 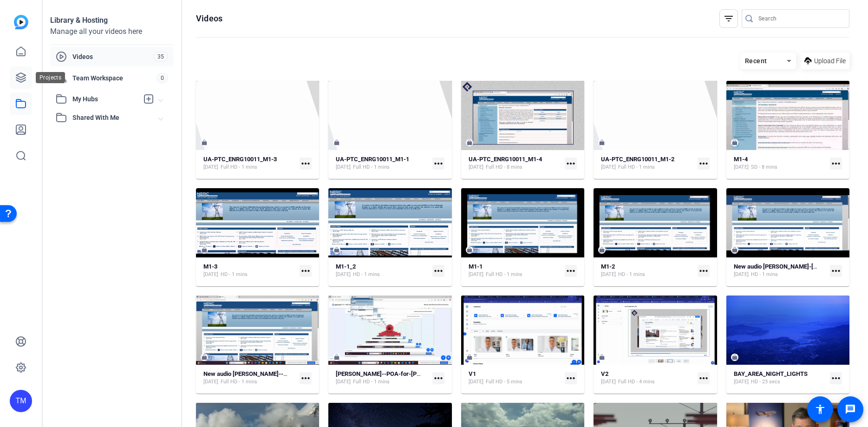 What do you see at coordinates (764, 167) in the screenshot?
I see `span: SD - 8 mins` at bounding box center [764, 167].